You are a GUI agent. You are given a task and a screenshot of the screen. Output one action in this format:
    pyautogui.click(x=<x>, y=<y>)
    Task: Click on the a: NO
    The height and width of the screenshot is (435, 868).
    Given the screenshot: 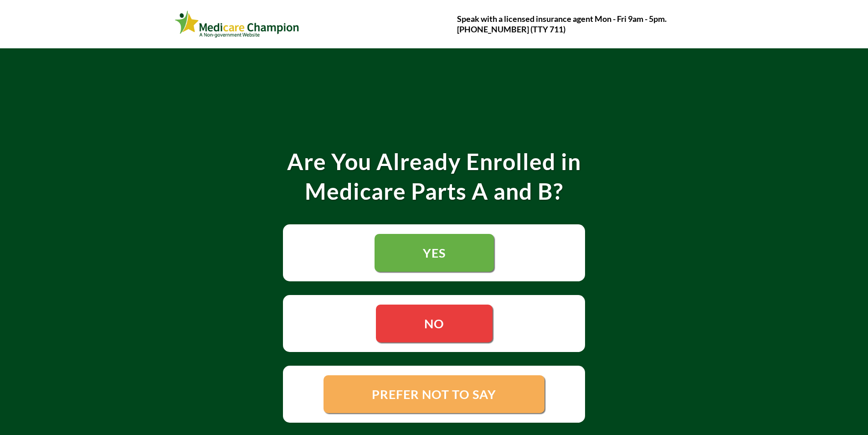 What is the action you would take?
    pyautogui.click(x=433, y=324)
    